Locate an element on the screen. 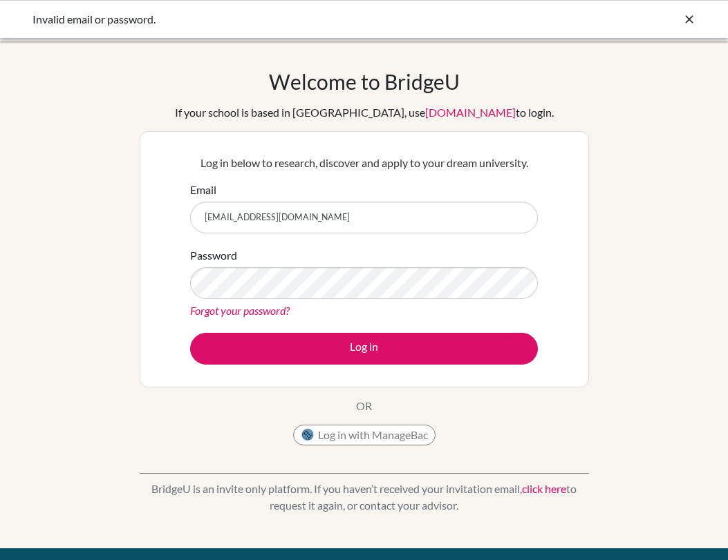 This screenshot has width=728, height=560. h1: Welcome to BridgeU is located at coordinates (364, 82).